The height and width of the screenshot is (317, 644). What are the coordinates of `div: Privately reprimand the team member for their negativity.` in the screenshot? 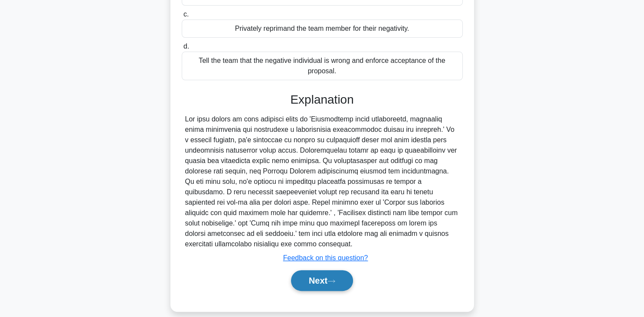 It's located at (322, 29).